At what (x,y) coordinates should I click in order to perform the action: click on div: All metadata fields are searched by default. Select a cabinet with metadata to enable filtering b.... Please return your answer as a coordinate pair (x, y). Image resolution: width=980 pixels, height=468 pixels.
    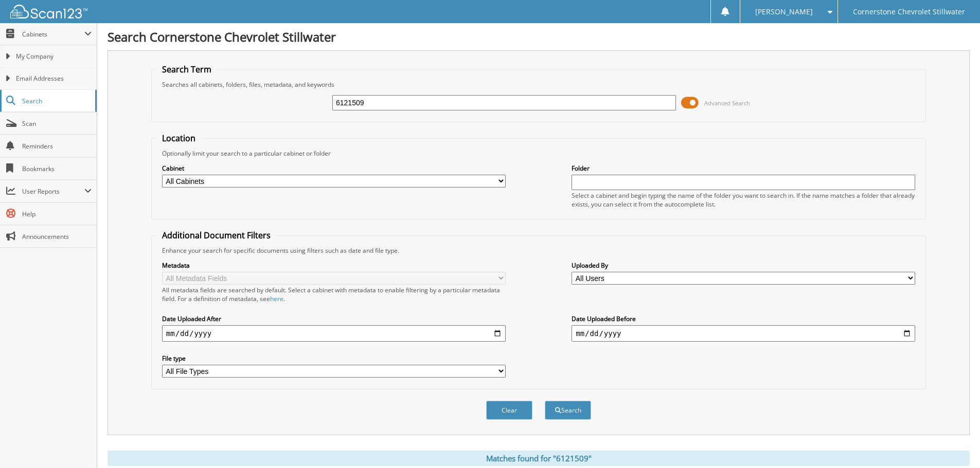
    Looking at the image, I should click on (333, 295).